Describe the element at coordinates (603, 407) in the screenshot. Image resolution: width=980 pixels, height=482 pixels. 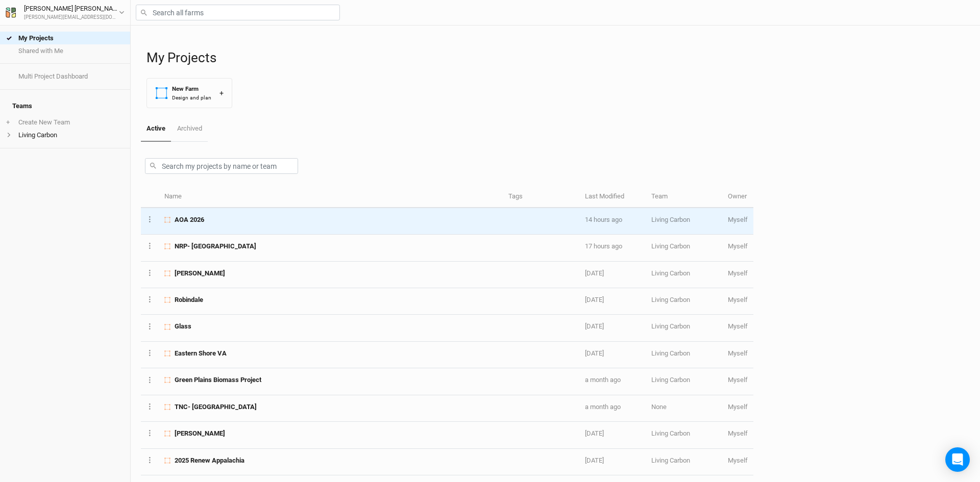
I see `span: Aug 19, 2025 10:45 AM` at that location.